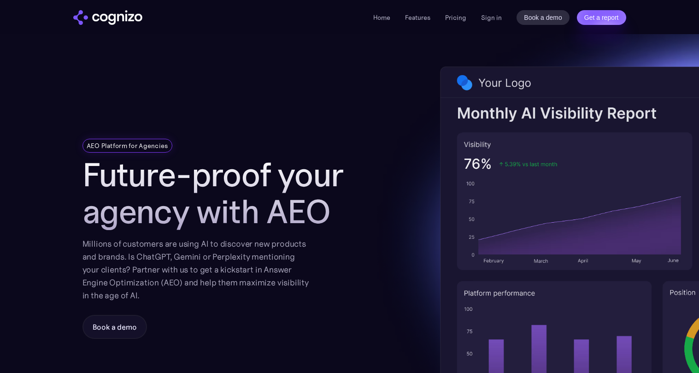  What do you see at coordinates (418, 18) in the screenshot?
I see `a: Features` at bounding box center [418, 18].